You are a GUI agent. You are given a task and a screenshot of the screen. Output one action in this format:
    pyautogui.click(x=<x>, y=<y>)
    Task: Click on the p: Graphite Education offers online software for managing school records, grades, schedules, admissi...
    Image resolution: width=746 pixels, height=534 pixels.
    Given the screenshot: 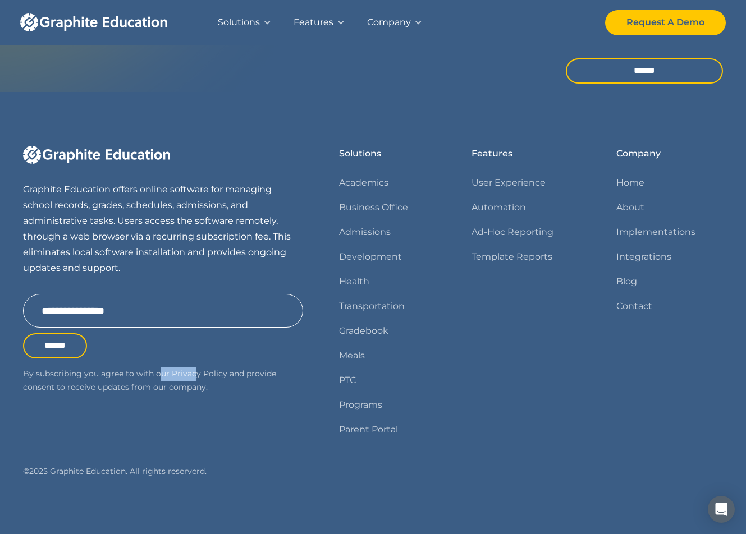 What is the action you would take?
    pyautogui.click(x=163, y=229)
    